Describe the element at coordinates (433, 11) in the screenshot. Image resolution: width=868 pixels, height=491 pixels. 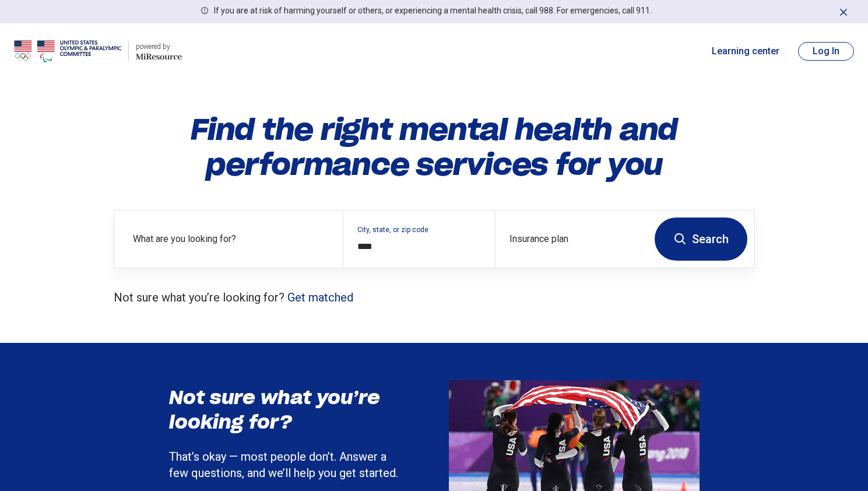
I see `p: If you are at risk of harming yourself or others, or experiencing a mental health crisis, call 98...` at that location.